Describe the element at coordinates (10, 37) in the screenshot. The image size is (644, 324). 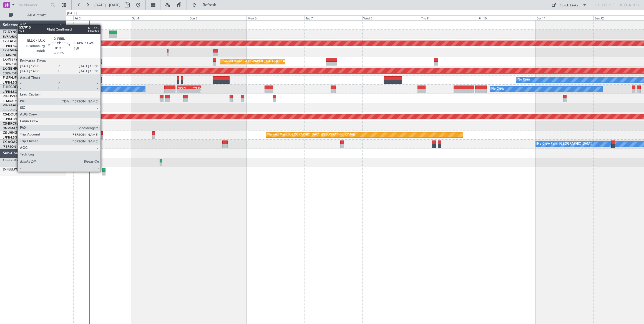
I see `a: EVRA/RIX` at that location.